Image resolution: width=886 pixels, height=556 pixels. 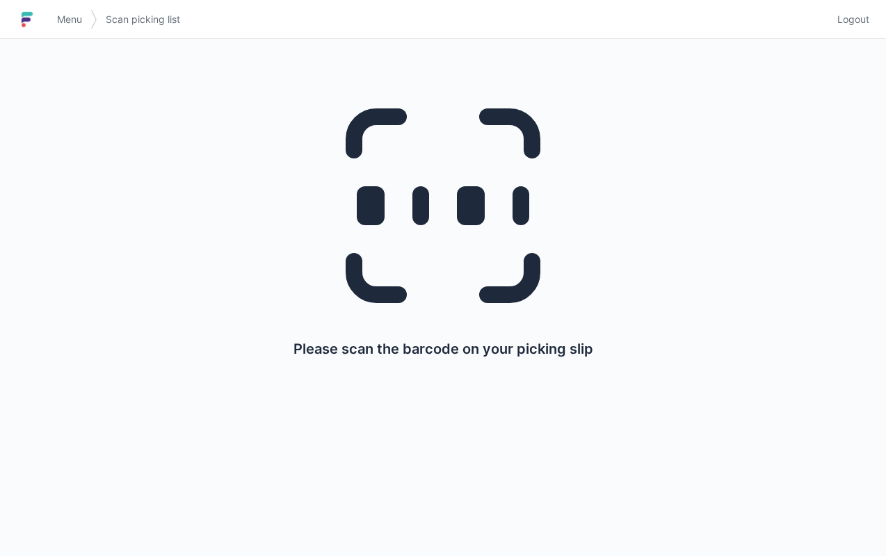 What do you see at coordinates (27, 19) in the screenshot?
I see `img: logo-small.jpg` at bounding box center [27, 19].